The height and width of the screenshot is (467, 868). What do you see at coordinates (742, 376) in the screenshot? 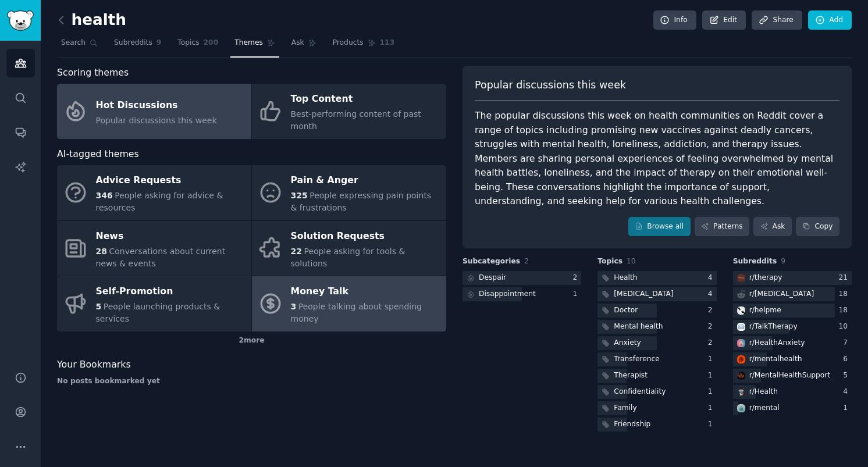
I see `img: MentalHealthSupport` at bounding box center [742, 376].